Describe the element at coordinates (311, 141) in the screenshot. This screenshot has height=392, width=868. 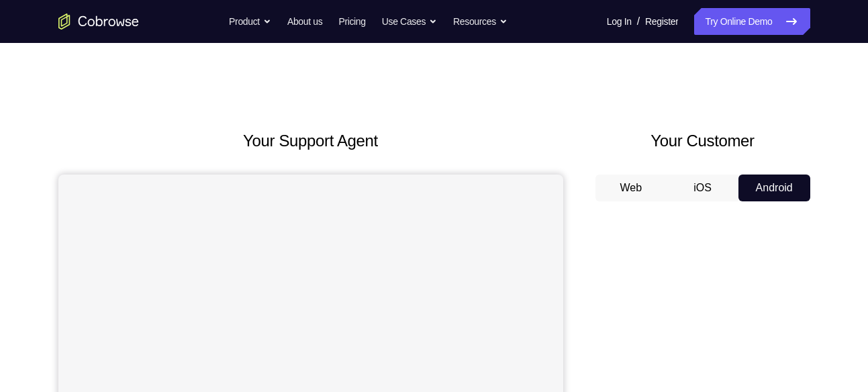
I see `h2: Your Support Agent` at that location.